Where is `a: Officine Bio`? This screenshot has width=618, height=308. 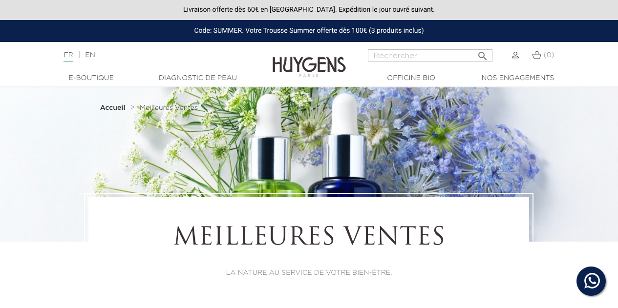 a: Officine Bio is located at coordinates (411, 78).